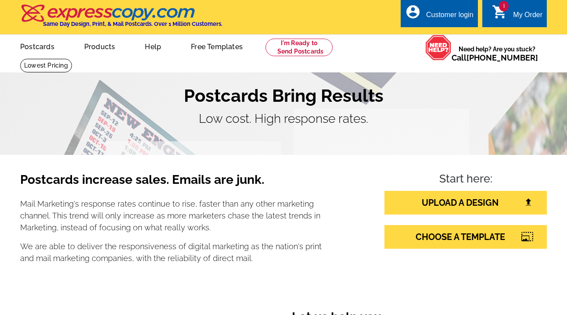 The height and width of the screenshot is (315, 567). What do you see at coordinates (413, 12) in the screenshot?
I see `i: account_circle` at bounding box center [413, 12].